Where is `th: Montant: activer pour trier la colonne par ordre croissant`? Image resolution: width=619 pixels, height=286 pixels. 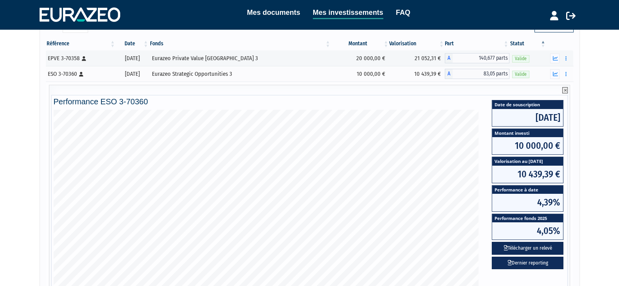 th: Montant: activer pour trier la colonne par ordre croissant is located at coordinates (360, 44).